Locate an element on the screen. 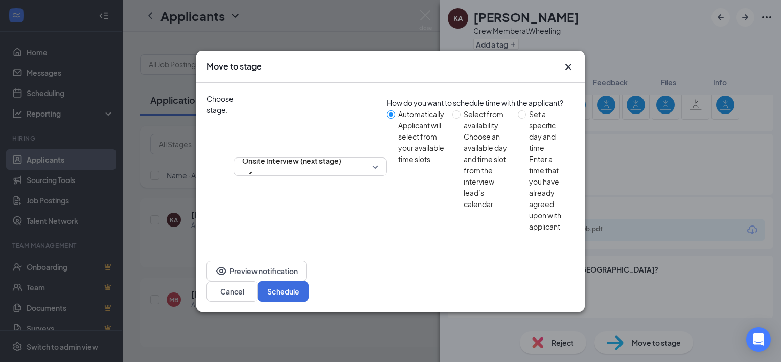  svg: Cross is located at coordinates (568, 67).